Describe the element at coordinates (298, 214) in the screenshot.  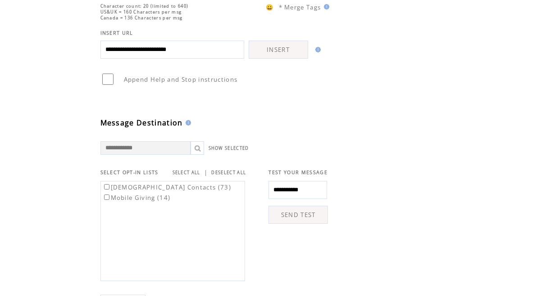
I see `a: SEND TEST` at that location.